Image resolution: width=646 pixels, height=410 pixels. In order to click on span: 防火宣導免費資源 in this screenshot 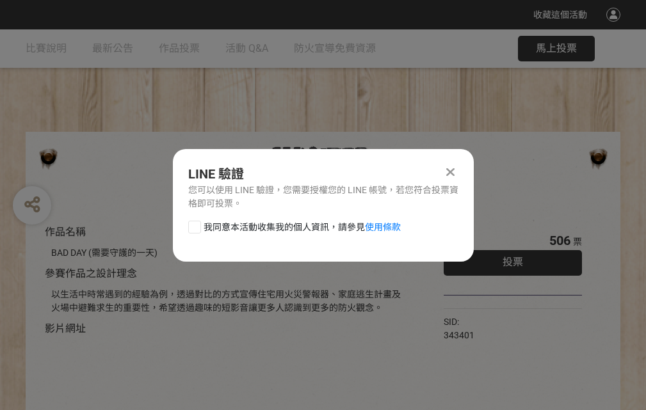, I will do `click(335, 48)`.